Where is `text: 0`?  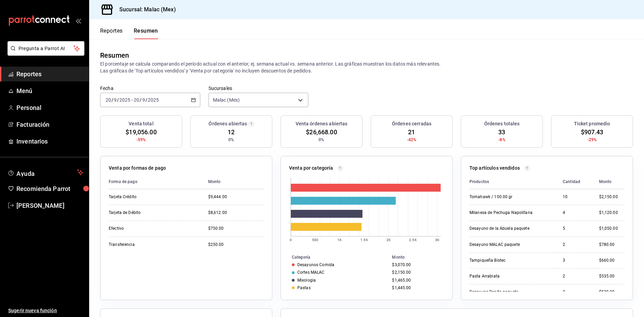 text: 0 is located at coordinates (291, 240).